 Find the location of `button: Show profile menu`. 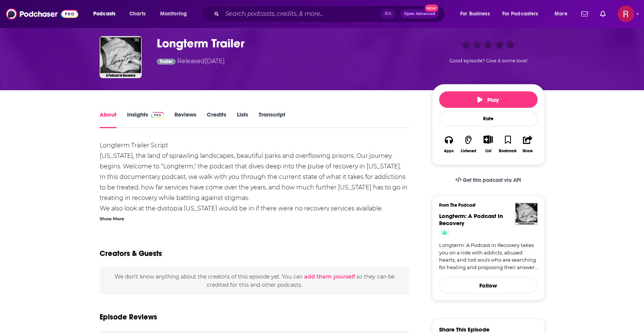

button: Show profile menu is located at coordinates (626, 14).